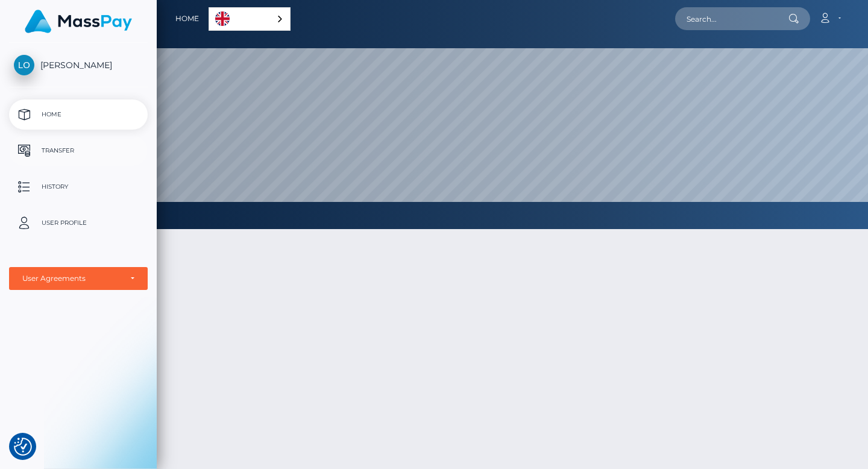  What do you see at coordinates (79, 223) in the screenshot?
I see `p: User Profile` at bounding box center [79, 223].